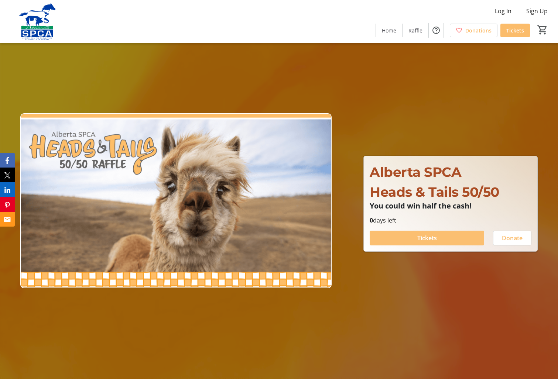 Image resolution: width=558 pixels, height=379 pixels. I want to click on button: Donate, so click(512, 238).